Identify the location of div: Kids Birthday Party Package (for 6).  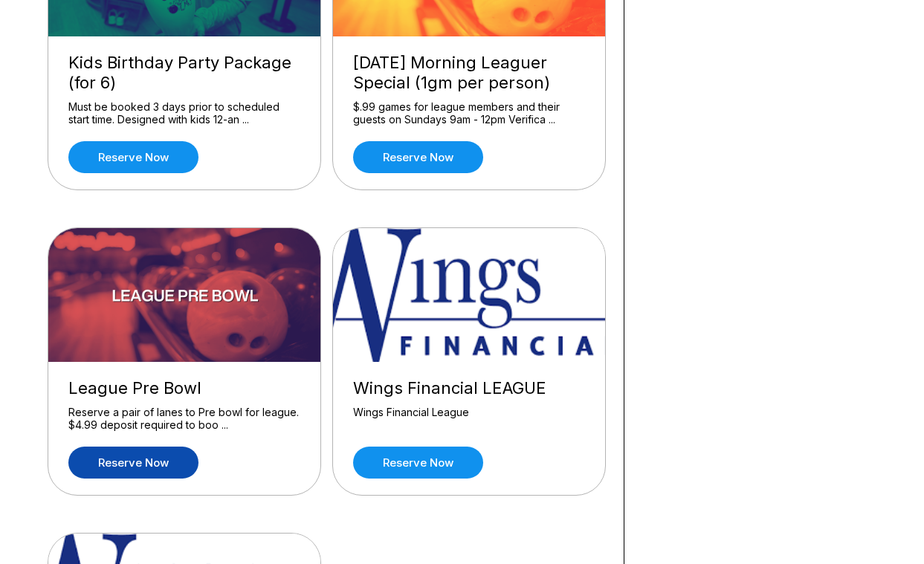
(184, 73).